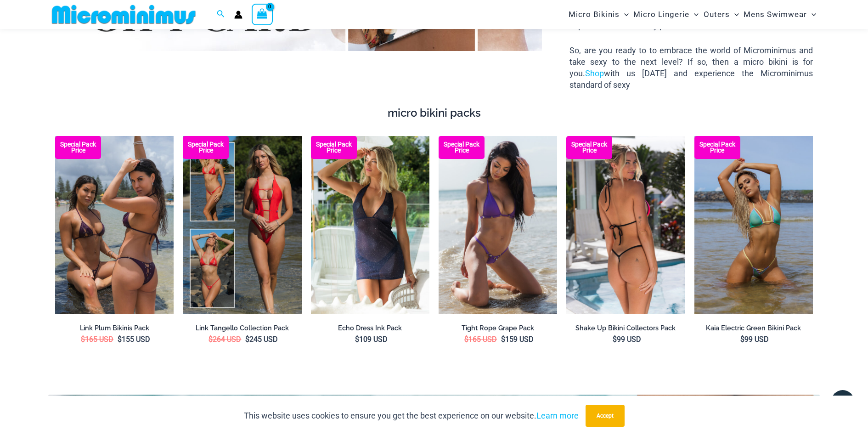 The height and width of the screenshot is (436, 868). I want to click on span: Mens Swimwear, so click(775, 14).